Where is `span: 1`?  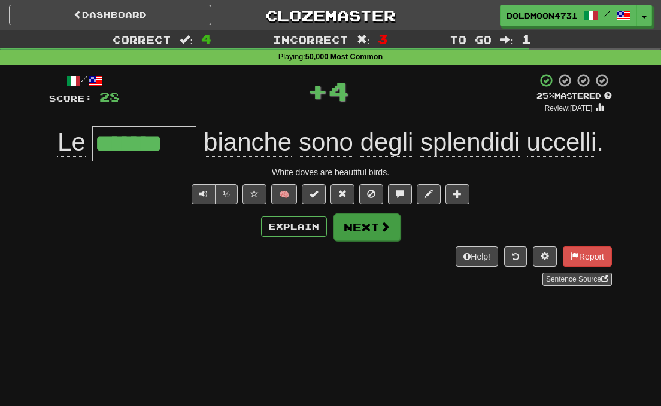
span: 1 is located at coordinates (526, 39).